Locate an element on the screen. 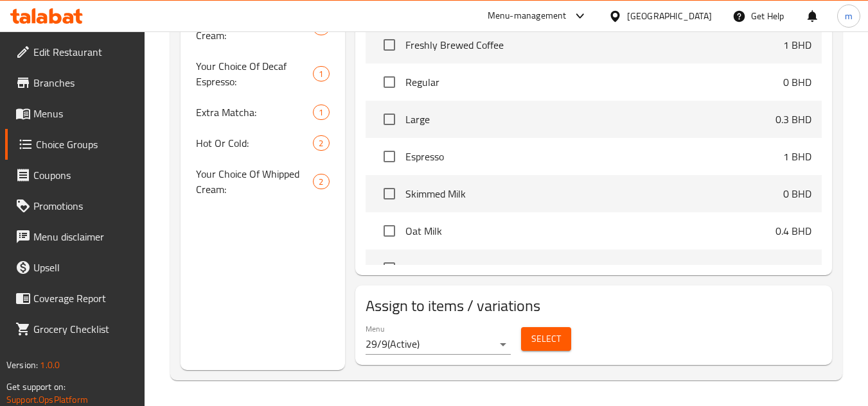  label: Menu is located at coordinates (374, 329).